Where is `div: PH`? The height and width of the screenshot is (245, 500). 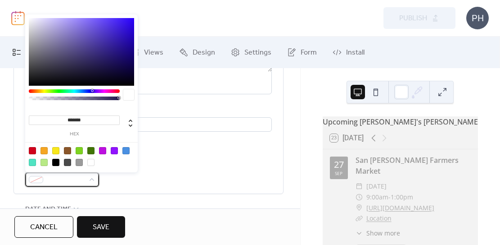
div: PH is located at coordinates (478, 18).